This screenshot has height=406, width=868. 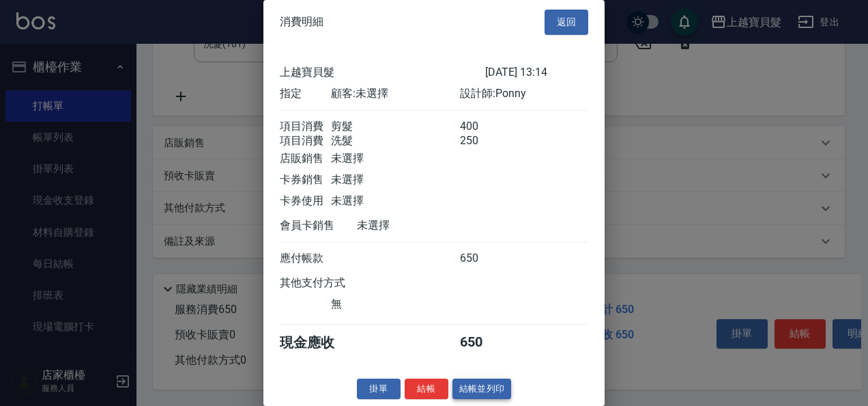 I want to click on button: 掛單, so click(x=379, y=389).